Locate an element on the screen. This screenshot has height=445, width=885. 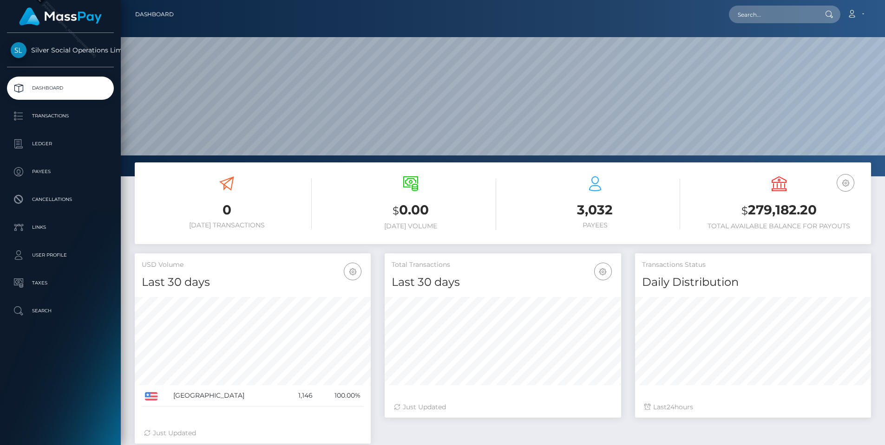
img: Silver Social Operations Limited is located at coordinates (19, 50).